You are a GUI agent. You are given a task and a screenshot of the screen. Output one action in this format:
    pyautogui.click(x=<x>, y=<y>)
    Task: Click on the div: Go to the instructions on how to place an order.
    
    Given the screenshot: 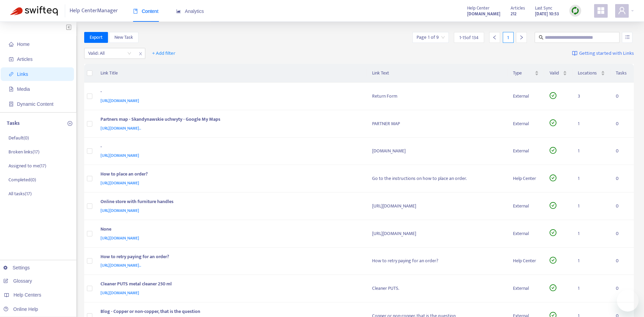 What is the action you would take?
    pyautogui.click(x=437, y=179)
    